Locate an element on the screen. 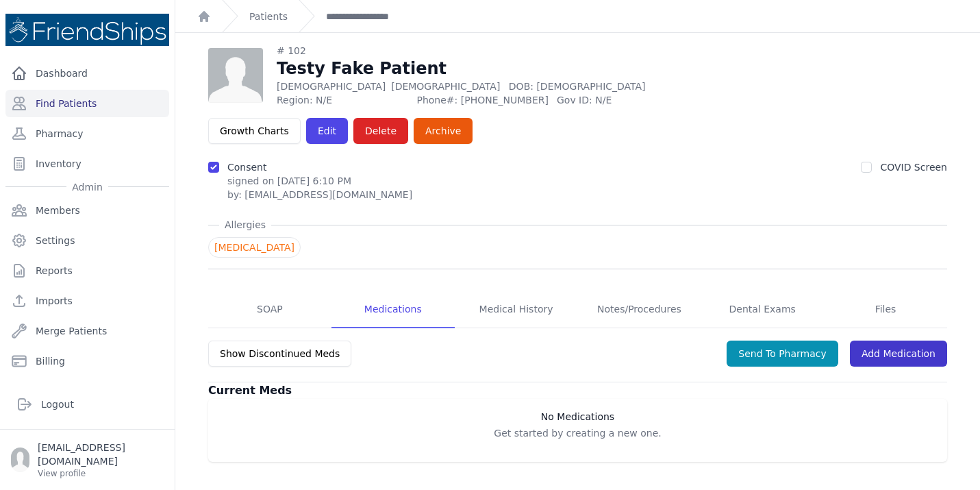 This screenshot has height=490, width=980. a: Reports is located at coordinates (87, 271).